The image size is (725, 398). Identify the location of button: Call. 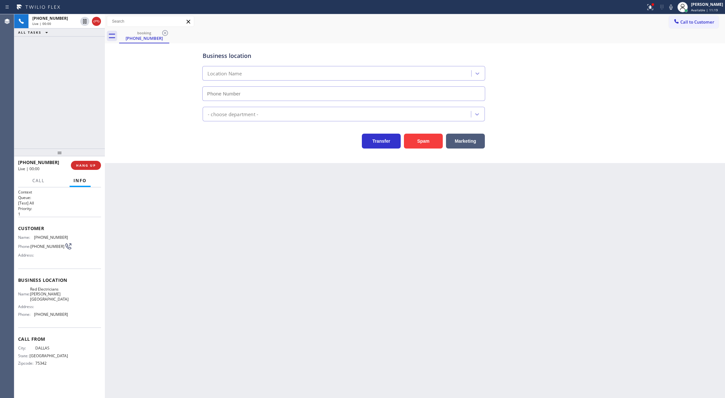
(39, 181).